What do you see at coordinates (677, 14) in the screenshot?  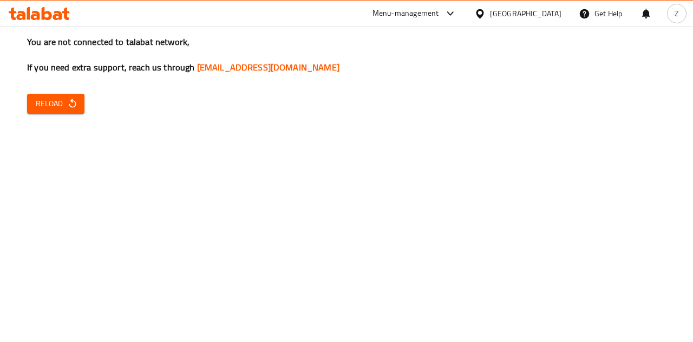 I see `span: Z` at bounding box center [677, 14].